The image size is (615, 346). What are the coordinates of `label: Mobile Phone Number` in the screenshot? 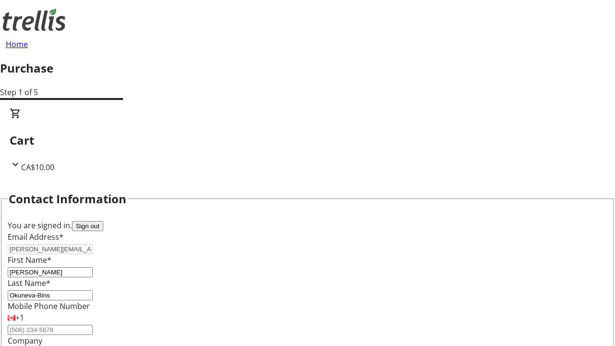 It's located at (49, 306).